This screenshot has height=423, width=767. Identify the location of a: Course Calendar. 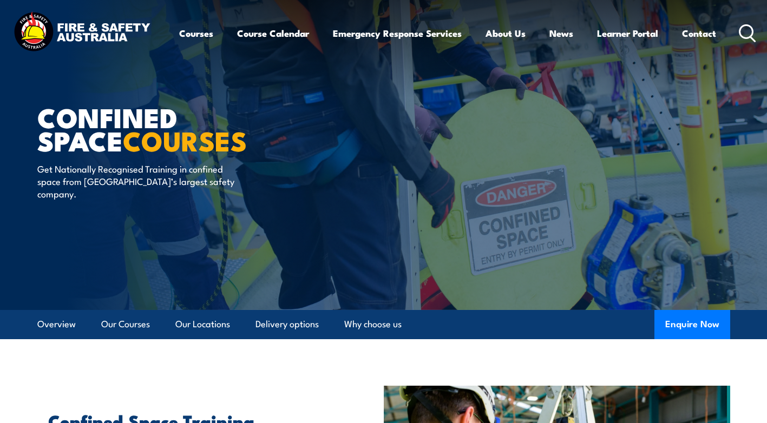
(273, 33).